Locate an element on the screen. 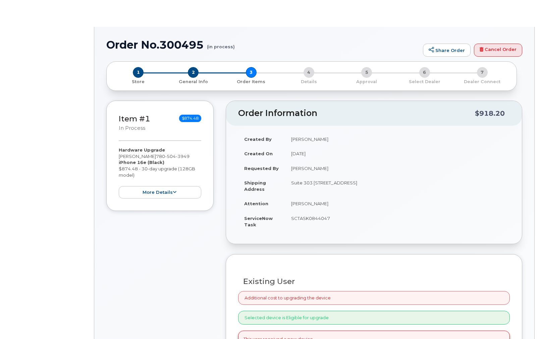  td: SCTASK0844047 is located at coordinates (397, 221).